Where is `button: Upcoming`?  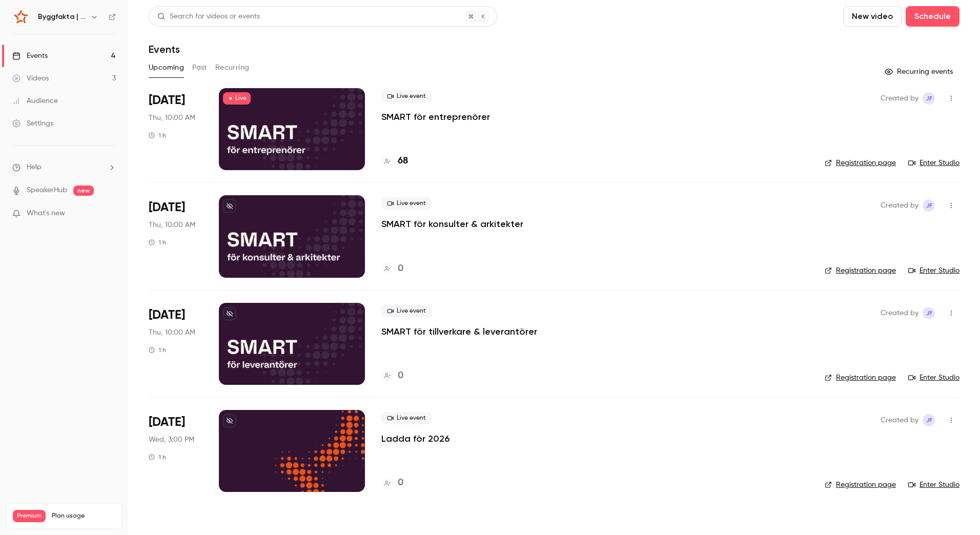
button: Upcoming is located at coordinates (166, 68).